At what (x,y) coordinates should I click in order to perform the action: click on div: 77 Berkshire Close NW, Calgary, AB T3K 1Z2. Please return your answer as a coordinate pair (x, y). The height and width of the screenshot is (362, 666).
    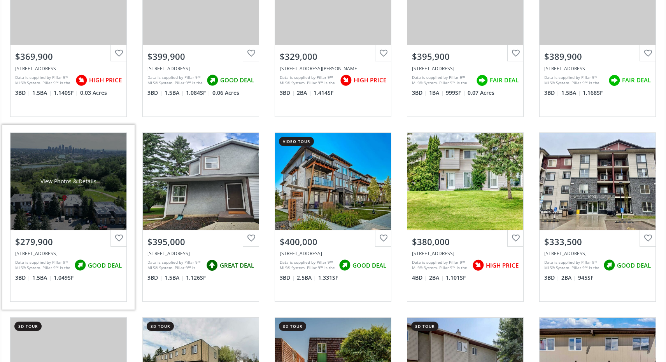
    Looking at the image, I should click on (201, 68).